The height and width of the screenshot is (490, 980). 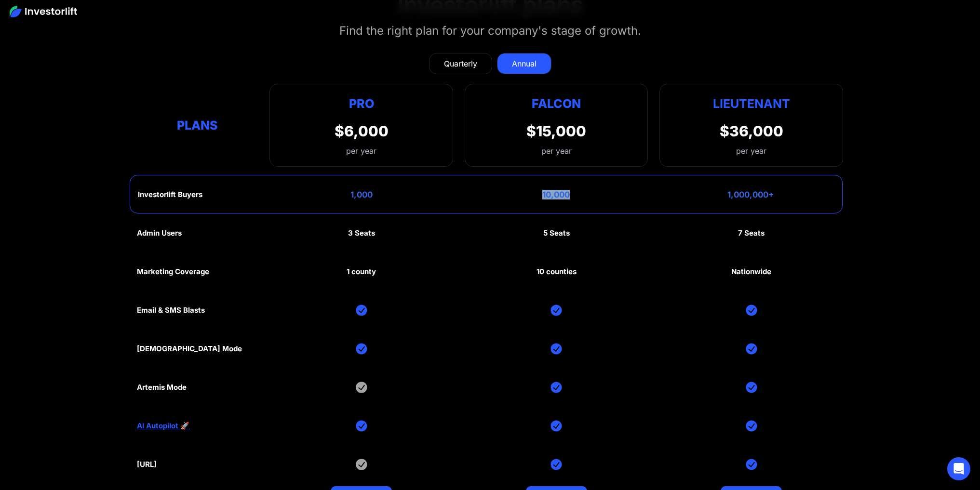 What do you see at coordinates (361, 195) in the screenshot?
I see `div: 1,000` at bounding box center [361, 195].